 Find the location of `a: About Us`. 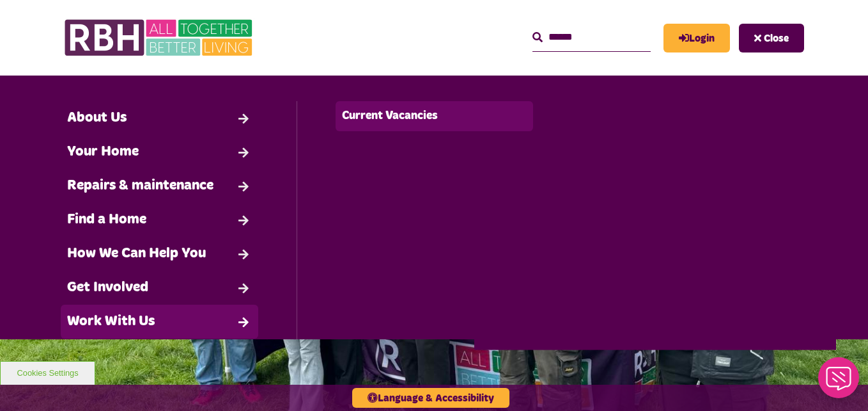

a: About Us is located at coordinates (159, 117).